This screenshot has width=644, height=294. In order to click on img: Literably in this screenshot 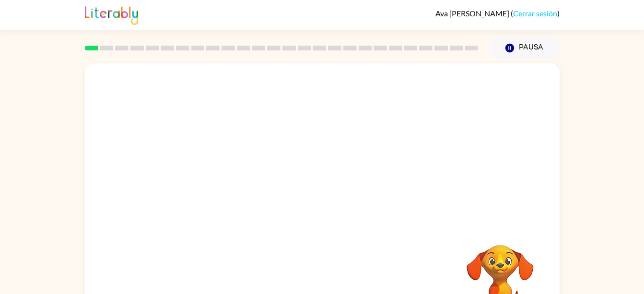, I will do `click(111, 15)`.